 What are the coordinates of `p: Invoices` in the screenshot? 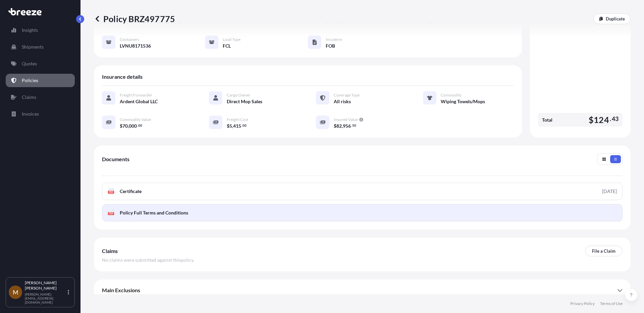 It's located at (30, 114).